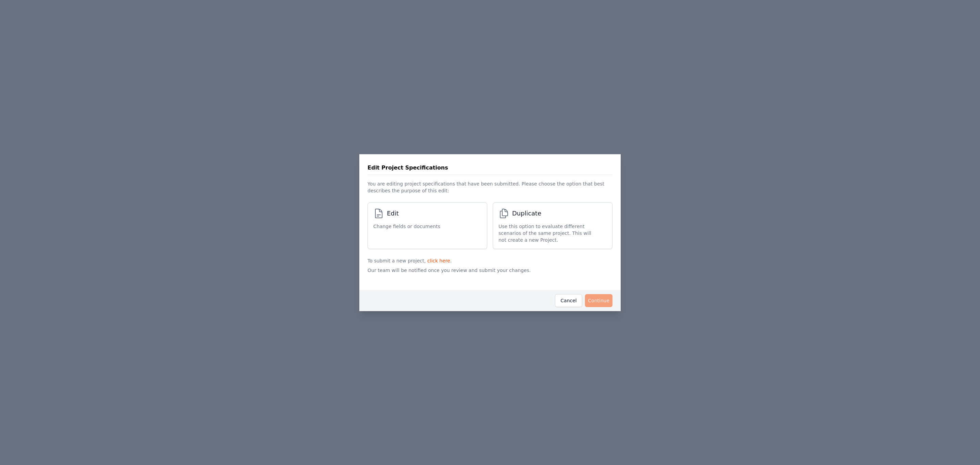  I want to click on span: Change fields or documents, so click(407, 226).